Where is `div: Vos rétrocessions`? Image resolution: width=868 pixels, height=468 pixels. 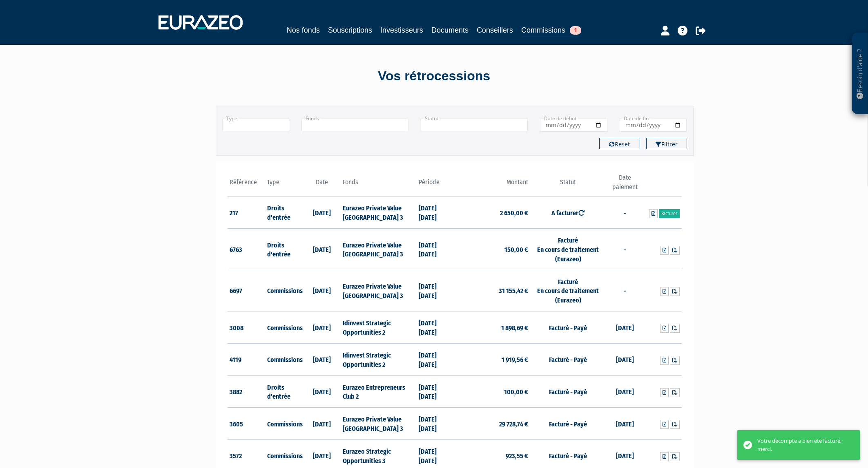 div: Vos rétrocessions is located at coordinates (434, 76).